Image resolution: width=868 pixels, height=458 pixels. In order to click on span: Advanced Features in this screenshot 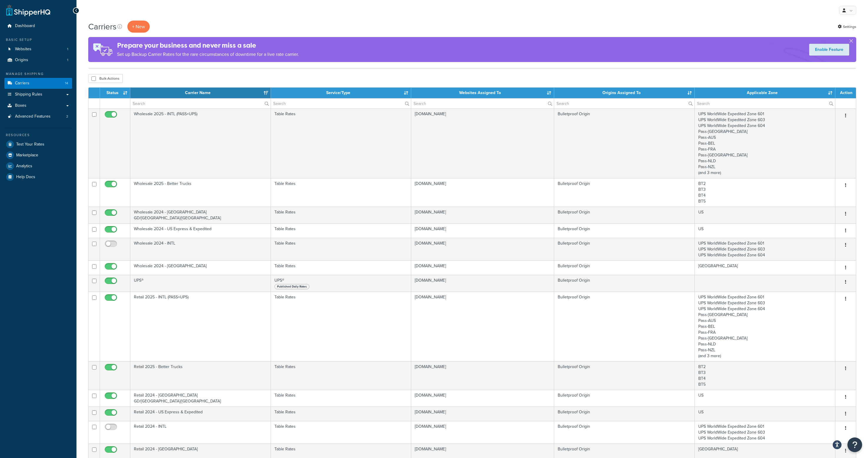, I will do `click(33, 117)`.